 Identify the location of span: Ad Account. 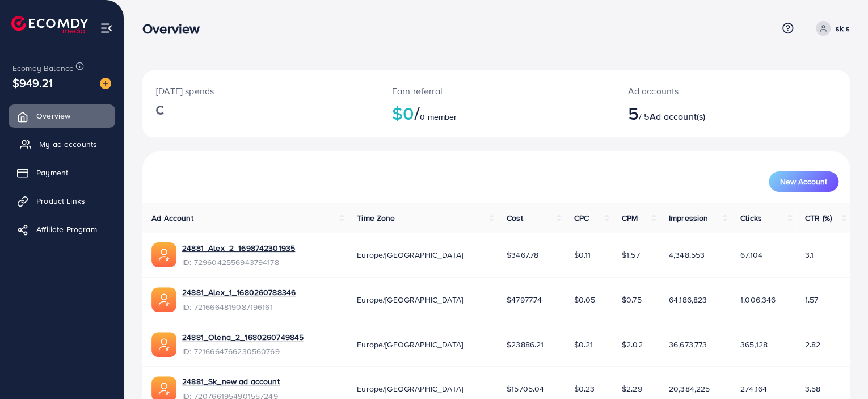
(173, 218).